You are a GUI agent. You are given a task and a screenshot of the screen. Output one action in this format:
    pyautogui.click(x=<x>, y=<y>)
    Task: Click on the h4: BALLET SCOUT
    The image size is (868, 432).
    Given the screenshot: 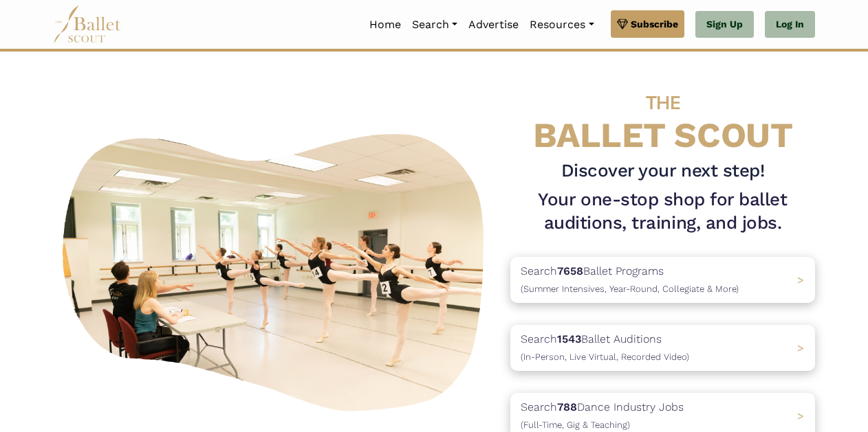 What is the action you would take?
    pyautogui.click(x=662, y=116)
    